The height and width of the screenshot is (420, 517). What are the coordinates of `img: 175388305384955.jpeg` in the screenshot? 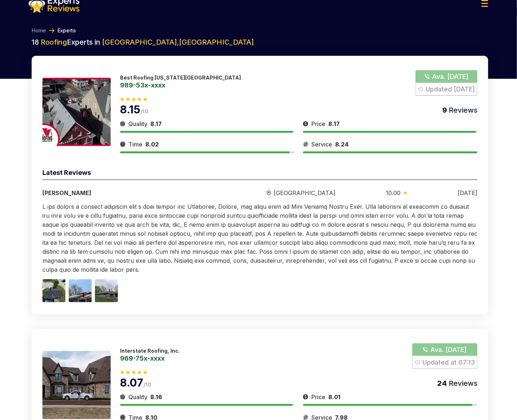 It's located at (76, 385).